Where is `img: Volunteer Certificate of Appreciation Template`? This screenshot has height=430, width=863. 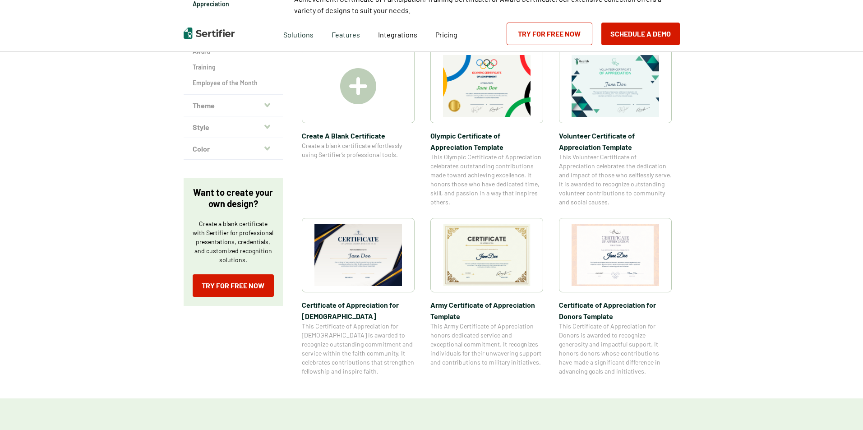 img: Volunteer Certificate of Appreciation Template is located at coordinates (615, 86).